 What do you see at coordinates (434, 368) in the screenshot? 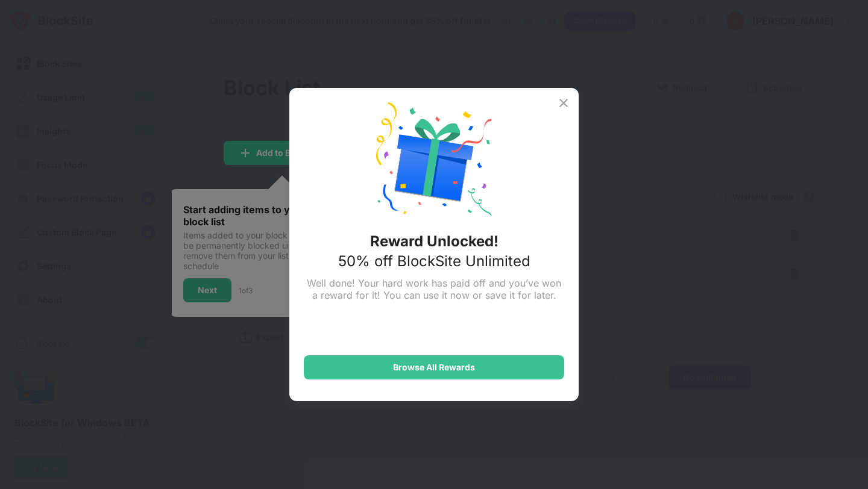
I see `div: Browse All Rewards` at bounding box center [434, 368].